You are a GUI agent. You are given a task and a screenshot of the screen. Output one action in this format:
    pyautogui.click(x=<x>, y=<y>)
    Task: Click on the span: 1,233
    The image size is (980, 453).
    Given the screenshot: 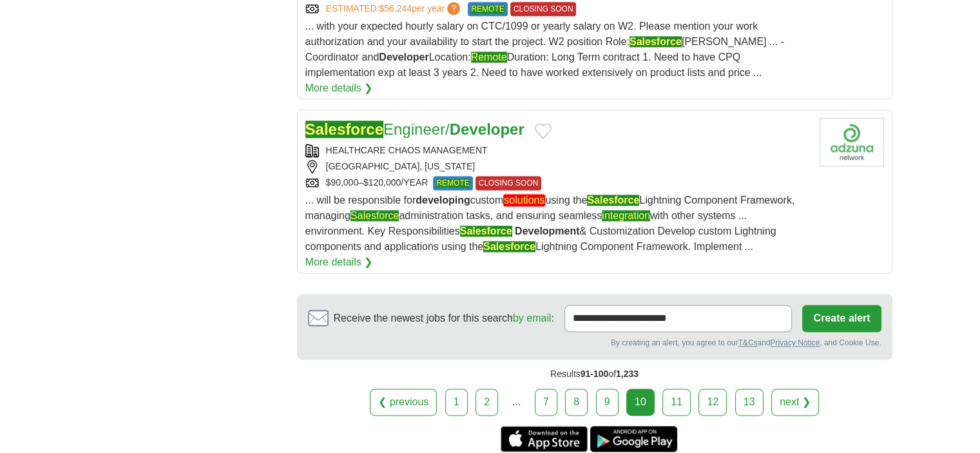 What is the action you would take?
    pyautogui.click(x=627, y=373)
    